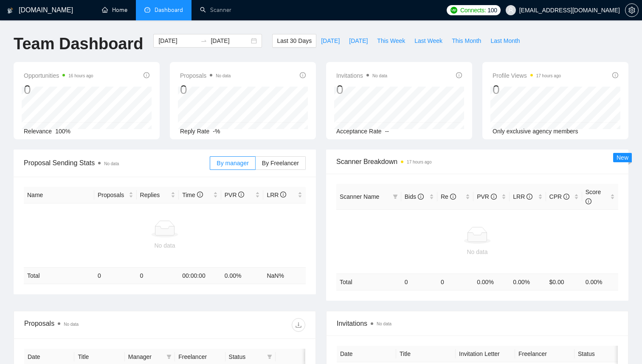 This screenshot has height=364, width=642. What do you see at coordinates (230, 41) in the screenshot?
I see `input: End date` at bounding box center [230, 41].